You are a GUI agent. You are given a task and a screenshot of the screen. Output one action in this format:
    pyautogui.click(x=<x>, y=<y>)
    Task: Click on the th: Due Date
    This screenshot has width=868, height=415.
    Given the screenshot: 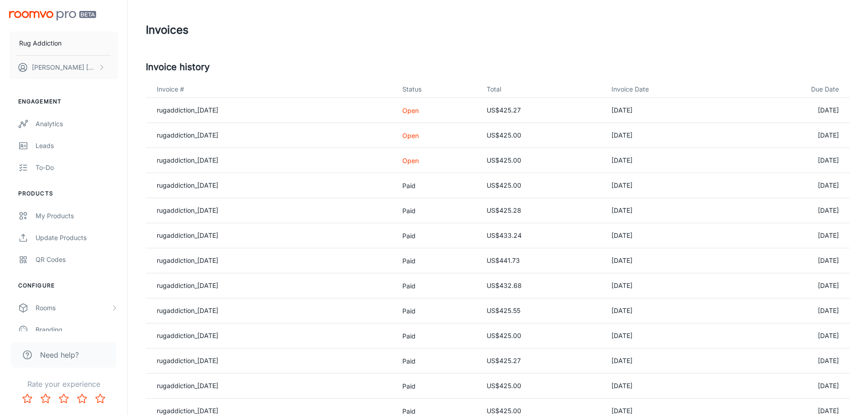 What is the action you would take?
    pyautogui.click(x=792, y=89)
    